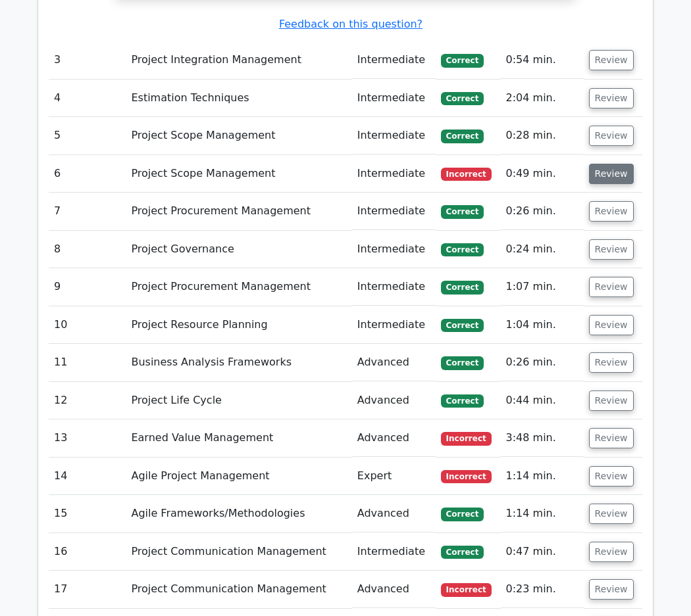 The width and height of the screenshot is (691, 616). I want to click on td: Estimation Techniques, so click(238, 98).